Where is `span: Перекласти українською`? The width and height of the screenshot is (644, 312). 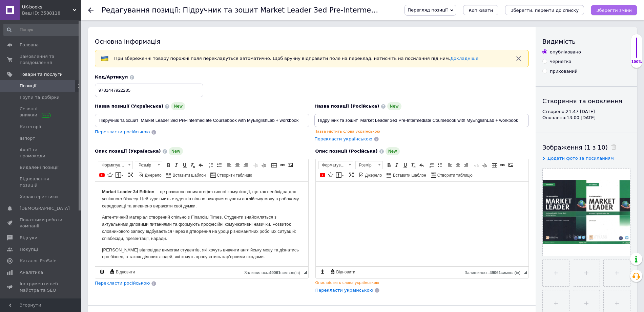
span: Перекласти українською is located at coordinates (343, 139).